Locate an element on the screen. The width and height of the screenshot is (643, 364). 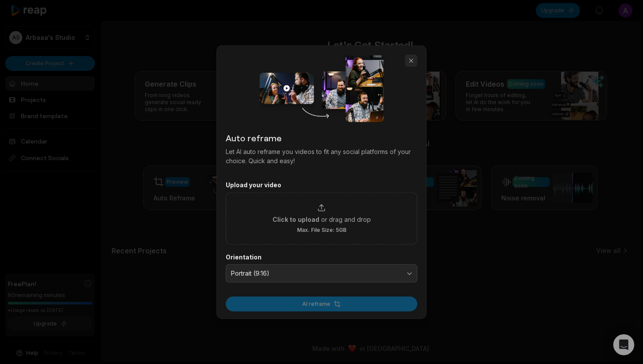
label: Upload your video is located at coordinates (322, 184).